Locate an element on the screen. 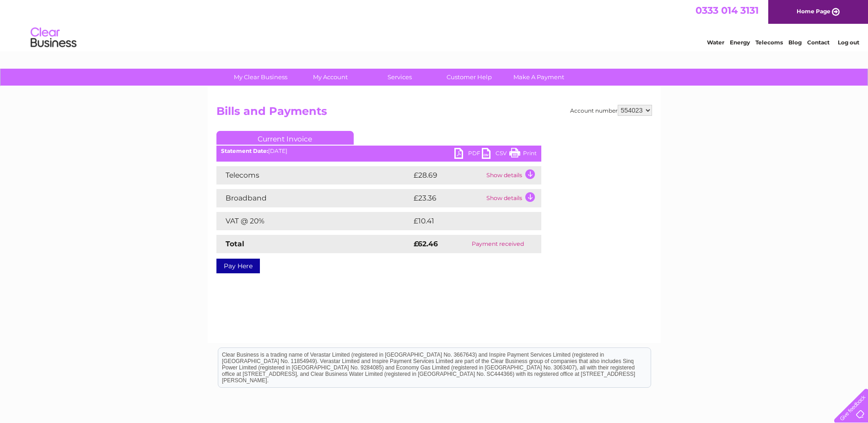 The image size is (868, 423). td: £28.69 is located at coordinates (448, 176).